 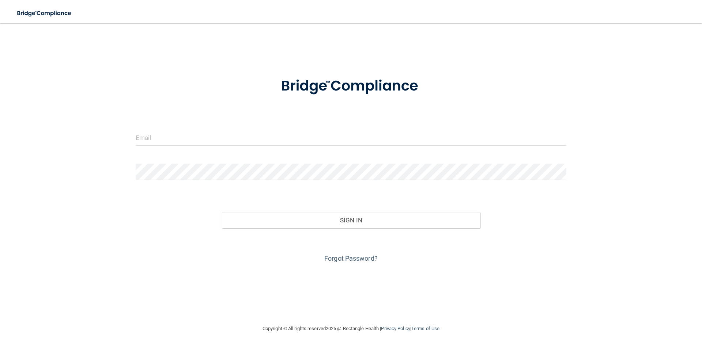 What do you see at coordinates (351, 329) in the screenshot?
I see `div: Copyright © All rights reserved 2025 @ Rectangle Health | |` at bounding box center [351, 329].